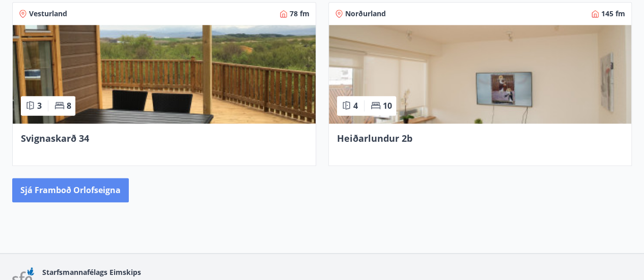 The image size is (644, 280). What do you see at coordinates (70, 190) in the screenshot?
I see `button: Sjá framboð orlofseigna` at bounding box center [70, 190].